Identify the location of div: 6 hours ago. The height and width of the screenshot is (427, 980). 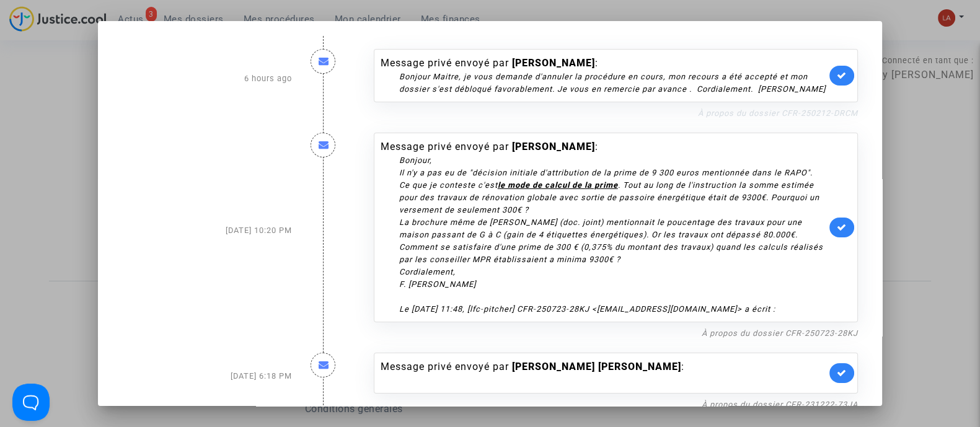
(207, 78).